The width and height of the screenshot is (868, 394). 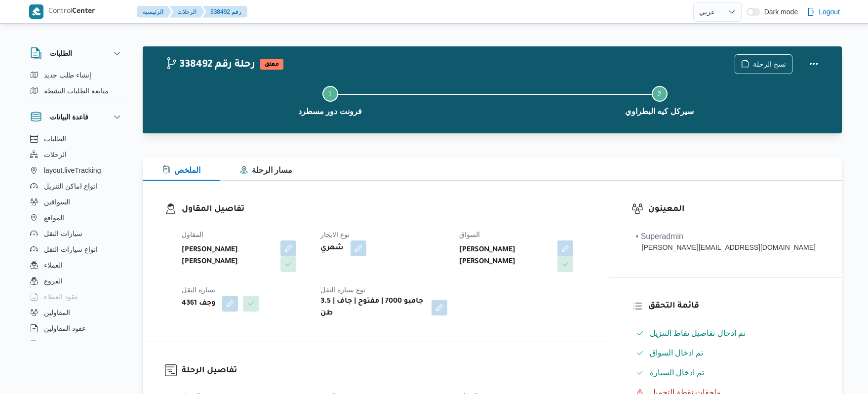 What do you see at coordinates (770, 64) in the screenshot?
I see `span: نسخ الرحلة` at bounding box center [770, 64].